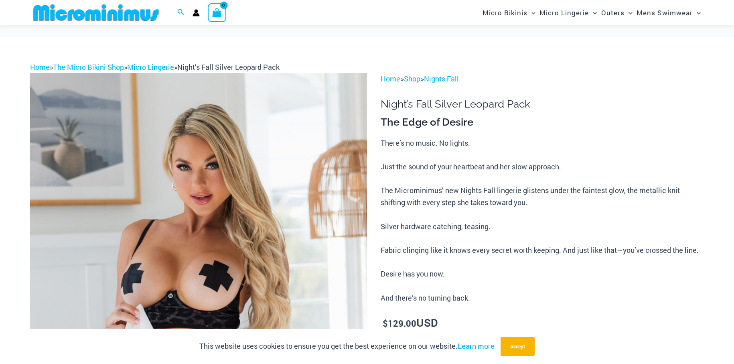 This screenshot has width=734, height=364. Describe the element at coordinates (88, 67) in the screenshot. I see `a: The Micro Bikini Shop` at that location.